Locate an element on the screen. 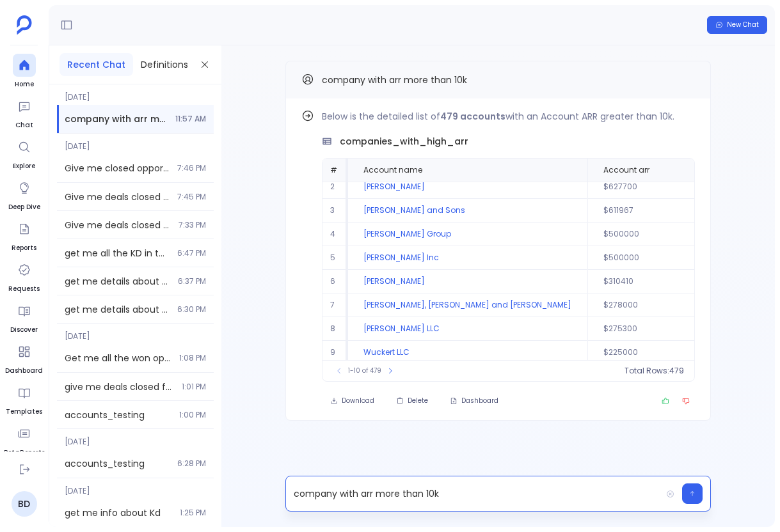 This screenshot has width=780, height=532. td: 2 is located at coordinates (335, 187).